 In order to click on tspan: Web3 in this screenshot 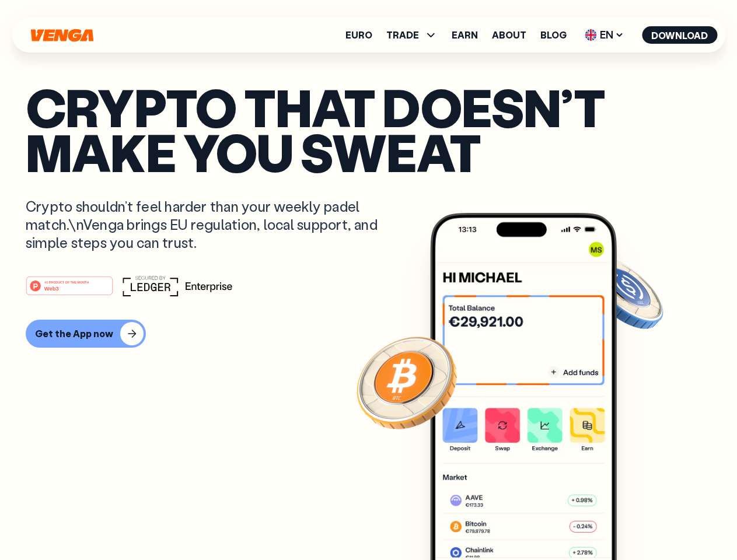, I will do `click(51, 288)`.